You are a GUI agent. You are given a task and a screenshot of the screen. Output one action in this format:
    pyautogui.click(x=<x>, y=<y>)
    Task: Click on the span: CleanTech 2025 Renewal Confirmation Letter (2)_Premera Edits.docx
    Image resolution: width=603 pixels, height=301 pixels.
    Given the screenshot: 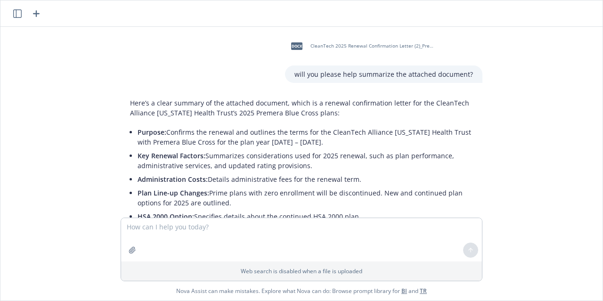 What is the action you would take?
    pyautogui.click(x=372, y=46)
    